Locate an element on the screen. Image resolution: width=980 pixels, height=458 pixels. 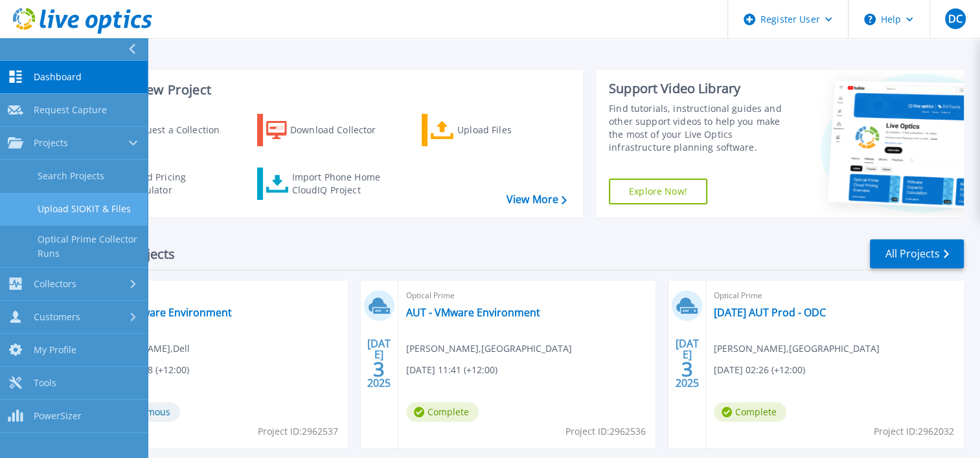
a: Explore Now! is located at coordinates (657, 192).